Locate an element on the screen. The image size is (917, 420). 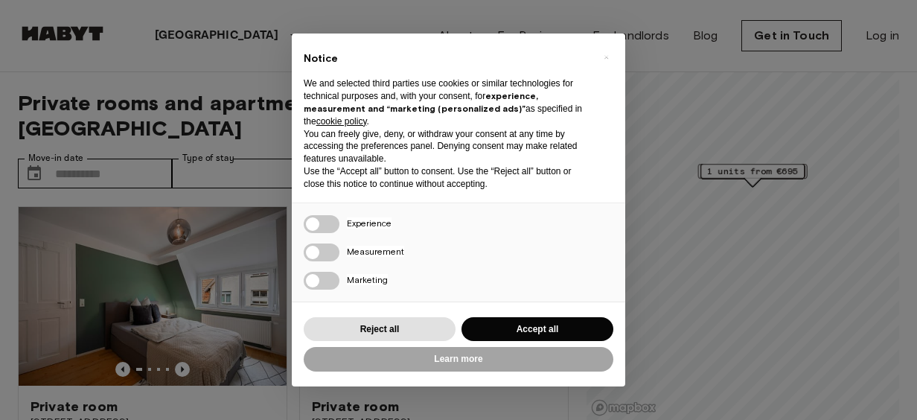
p: You can freely give, deny, or withdraw your consent at any time by accessing the preferences pane... is located at coordinates (447, 147).